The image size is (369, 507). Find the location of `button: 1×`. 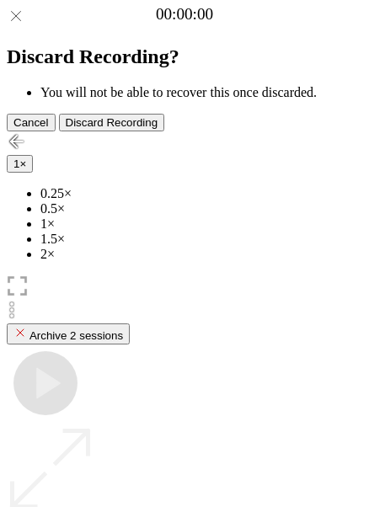

button: 1× is located at coordinates (19, 163).